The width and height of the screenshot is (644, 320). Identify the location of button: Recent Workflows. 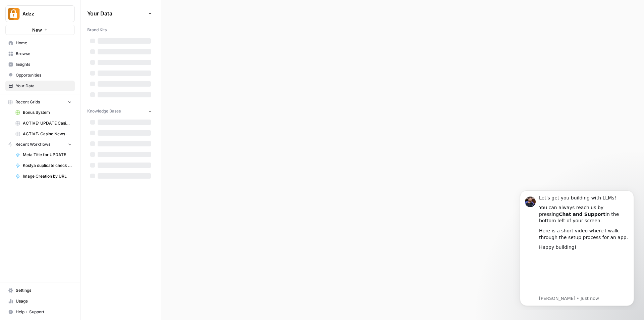
(40, 144).